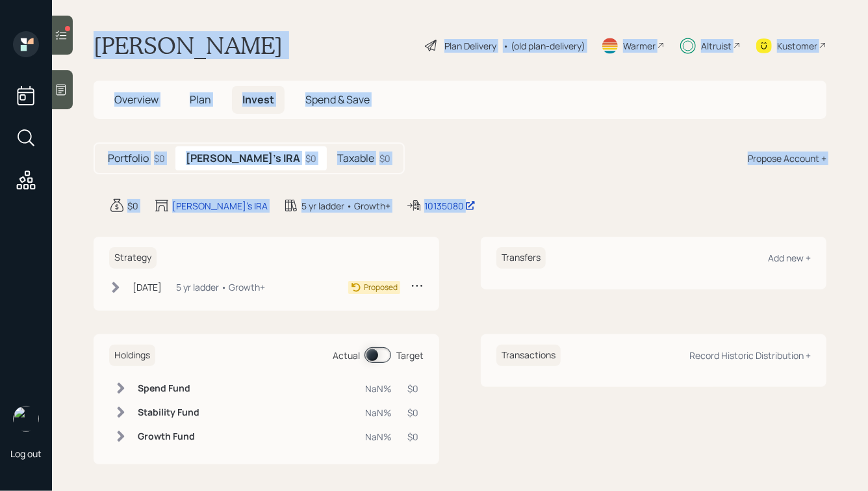 This screenshot has height=491, width=868. I want to click on h6: Transactions, so click(529, 355).